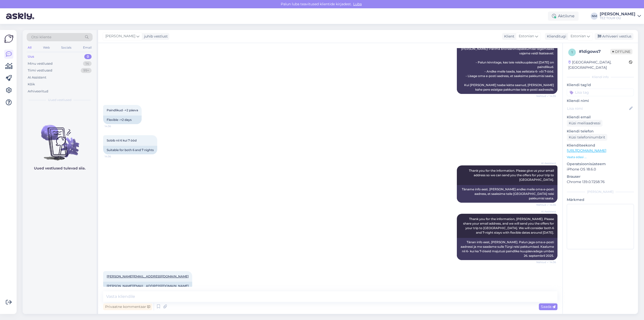 The height and width of the screenshot is (320, 644). What do you see at coordinates (512, 175) in the screenshot?
I see `span: Thank you for the information. Please give us your email address so we can send you the offers fo...` at bounding box center [512, 175].